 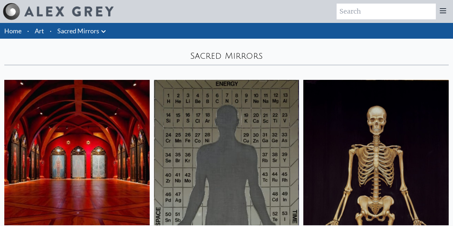 What do you see at coordinates (227, 153) in the screenshot?
I see `img: Material World` at bounding box center [227, 153].